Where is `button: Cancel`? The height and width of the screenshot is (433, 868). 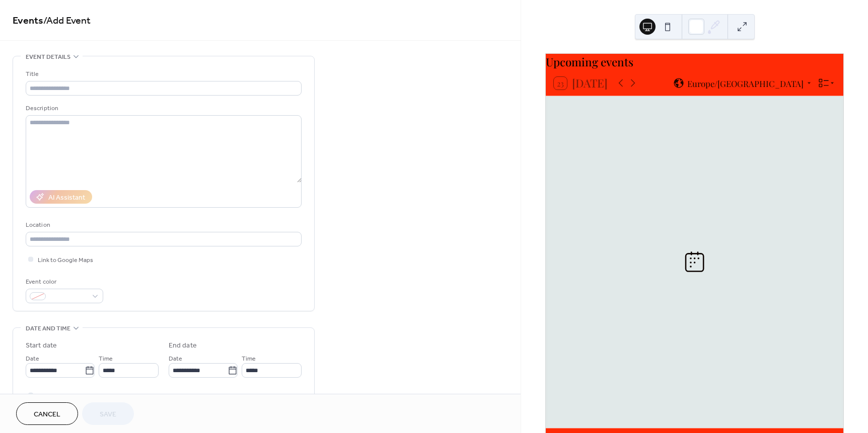 button: Cancel is located at coordinates (47, 414).